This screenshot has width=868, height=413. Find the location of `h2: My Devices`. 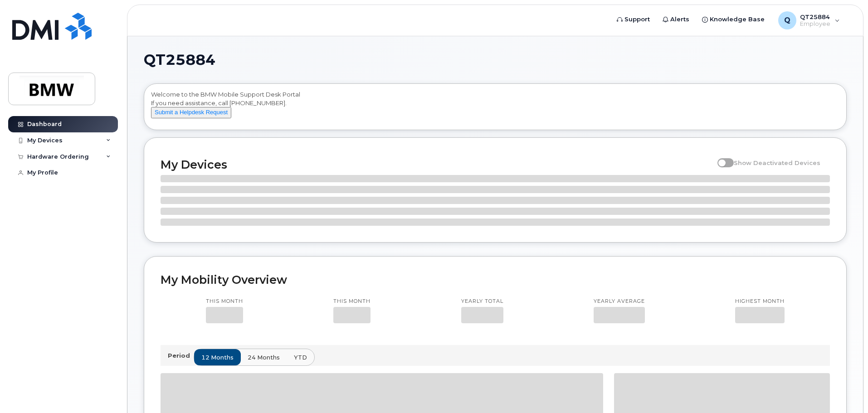

h2: My Devices is located at coordinates (437, 165).